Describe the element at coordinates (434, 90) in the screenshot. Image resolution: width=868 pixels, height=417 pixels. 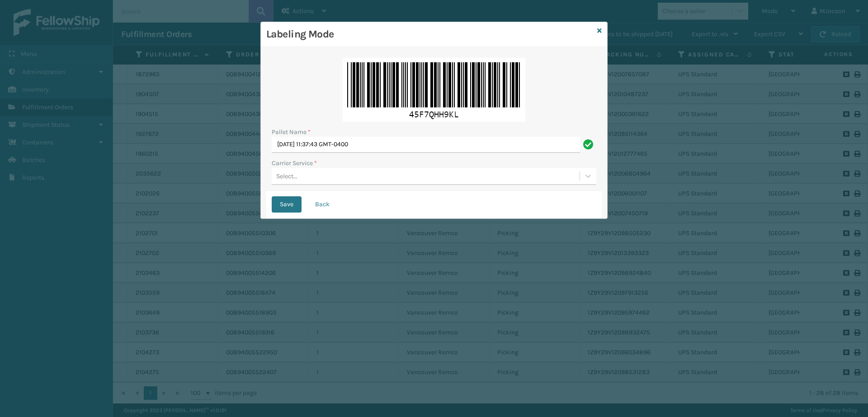
I see `img: nH766bmM1HxKf0rFl1hCYOIIiFAmrgIJME0I2GG+nVPYpQA7sLd3KHYttzlLmSZZJYsQmDYERCjTphHJIwSEgBBYpAiIUBap4...` at that location.